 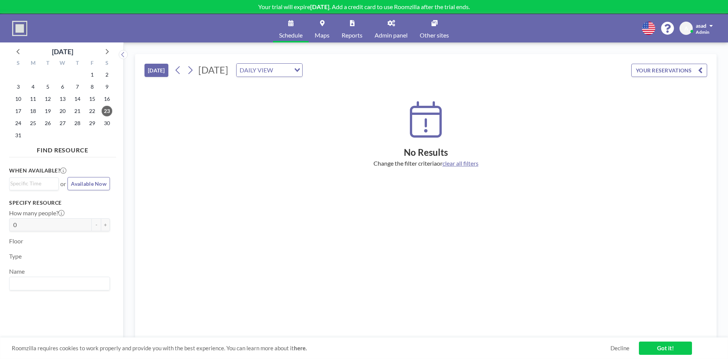 What do you see at coordinates (352, 28) in the screenshot?
I see `a: Reports` at bounding box center [352, 28].